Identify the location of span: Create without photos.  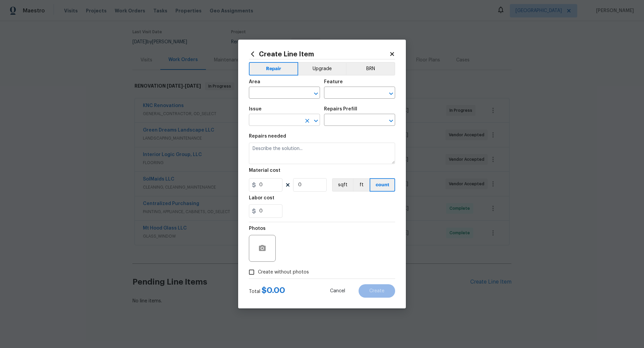
(283, 272).